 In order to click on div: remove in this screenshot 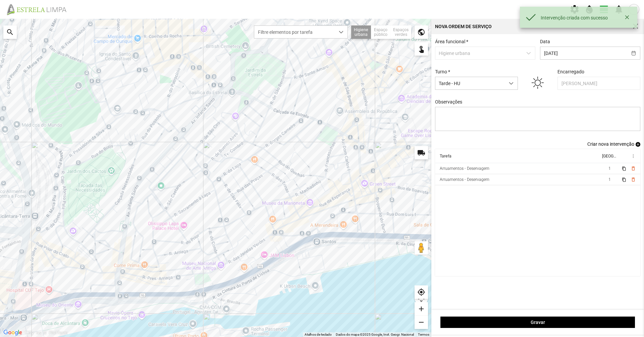, I will do `click(421, 323)`.